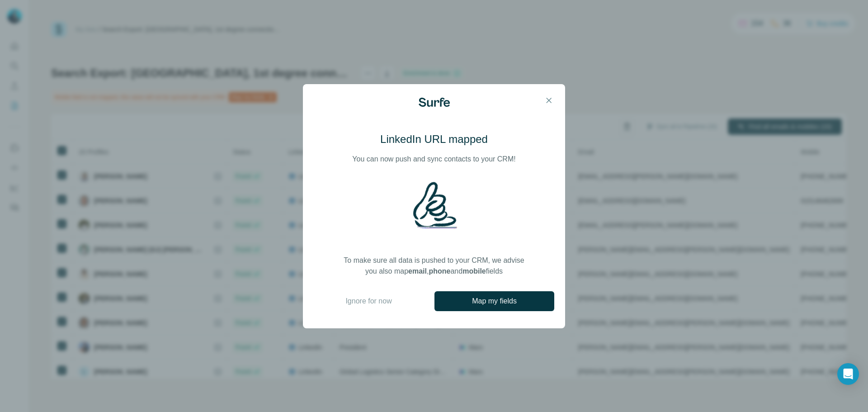 This screenshot has height=412, width=868. I want to click on img: Surfe Logo, so click(434, 102).